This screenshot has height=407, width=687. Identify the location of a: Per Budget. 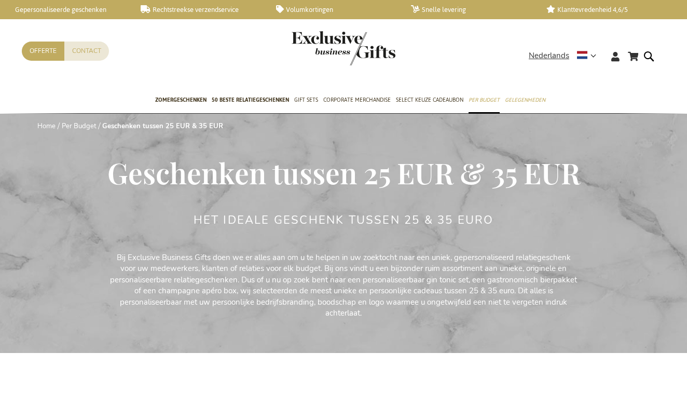
(79, 126).